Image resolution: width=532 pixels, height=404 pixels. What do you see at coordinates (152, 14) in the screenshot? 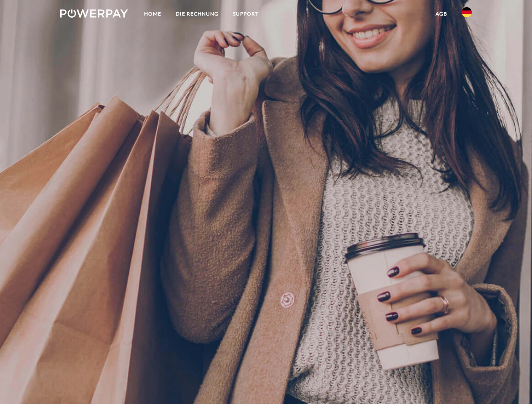
I see `a: Home` at bounding box center [152, 14].